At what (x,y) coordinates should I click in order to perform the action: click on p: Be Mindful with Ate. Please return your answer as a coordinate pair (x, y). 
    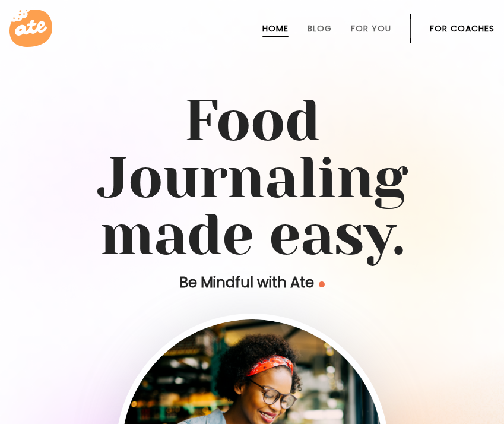
    Looking at the image, I should click on (252, 283).